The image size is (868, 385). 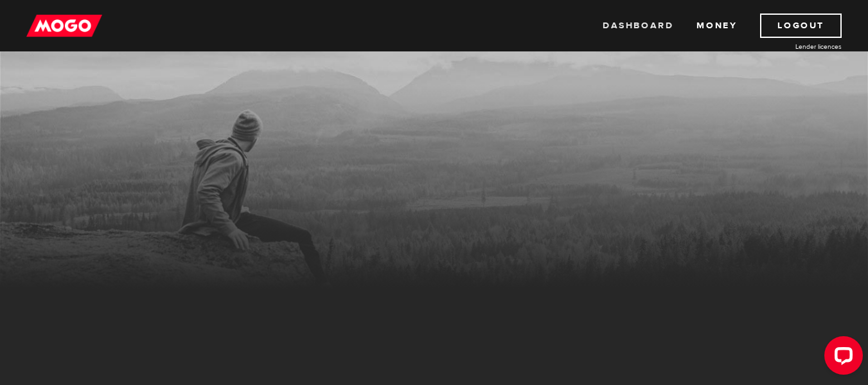 I want to click on a: Money, so click(x=716, y=26).